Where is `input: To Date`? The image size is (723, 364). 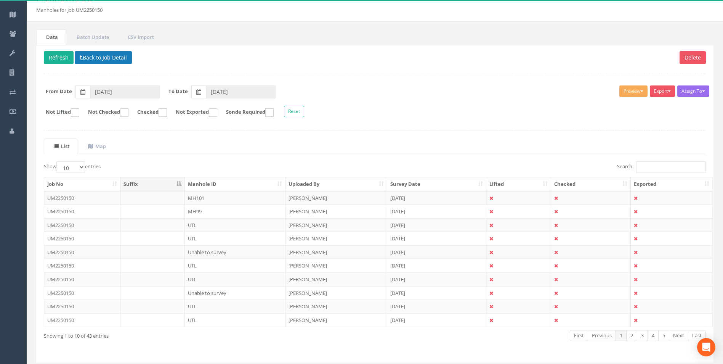 input: To Date is located at coordinates (241, 92).